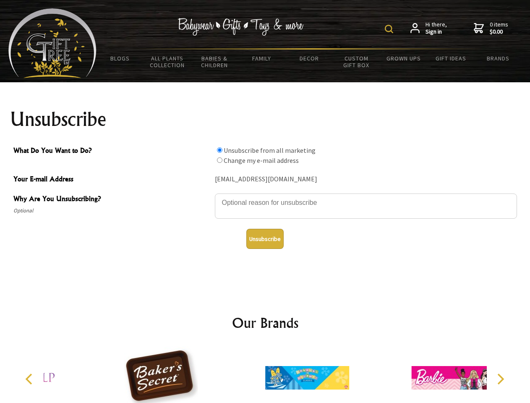  I want to click on a: Custom Gift Box, so click(356, 62).